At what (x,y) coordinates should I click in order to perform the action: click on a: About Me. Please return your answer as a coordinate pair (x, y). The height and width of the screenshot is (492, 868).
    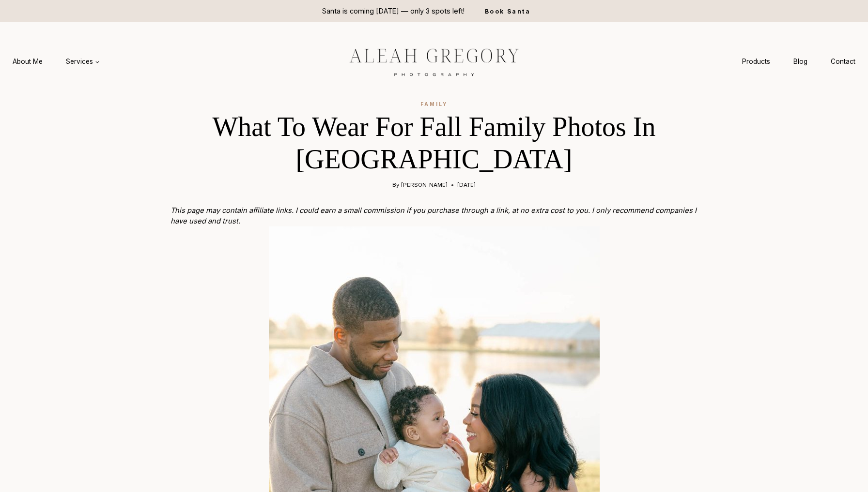
    Looking at the image, I should click on (27, 61).